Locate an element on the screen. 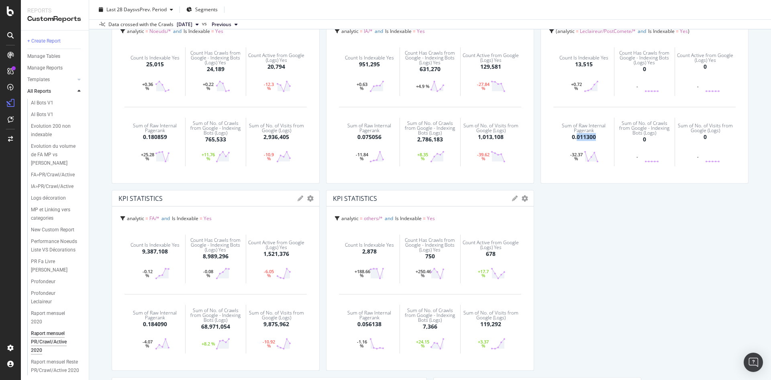 This screenshot has height=380, width=771. div: 119,292 is located at coordinates (491, 324).